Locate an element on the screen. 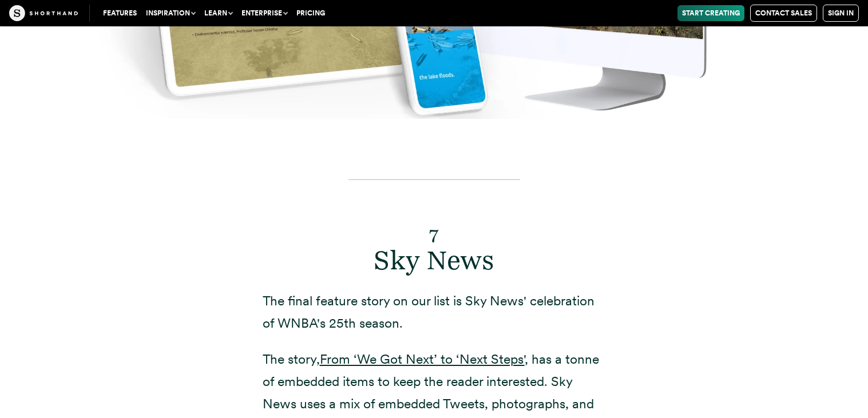  a: Pricing is located at coordinates (311, 13).